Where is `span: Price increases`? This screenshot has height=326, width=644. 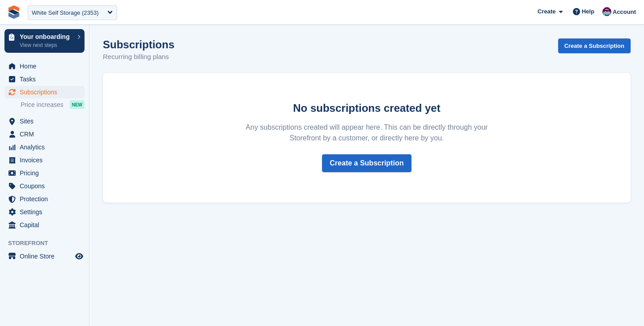
span: Price increases is located at coordinates (42, 104).